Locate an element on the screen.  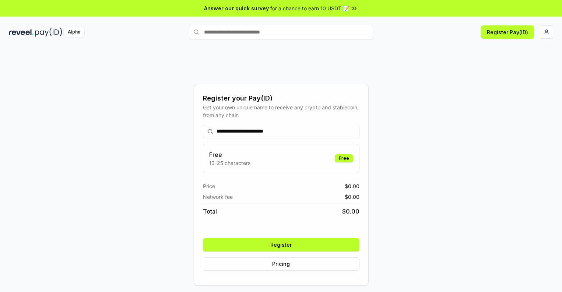
span: Total is located at coordinates (210, 211).